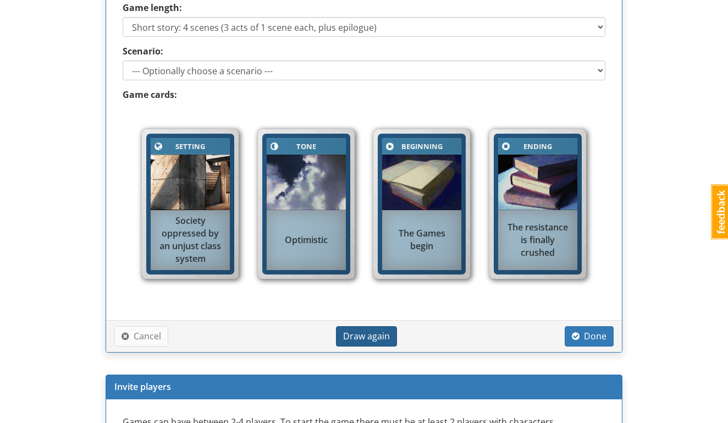 The image size is (728, 423). Describe the element at coordinates (306, 146) in the screenshot. I see `div: Tone` at that location.